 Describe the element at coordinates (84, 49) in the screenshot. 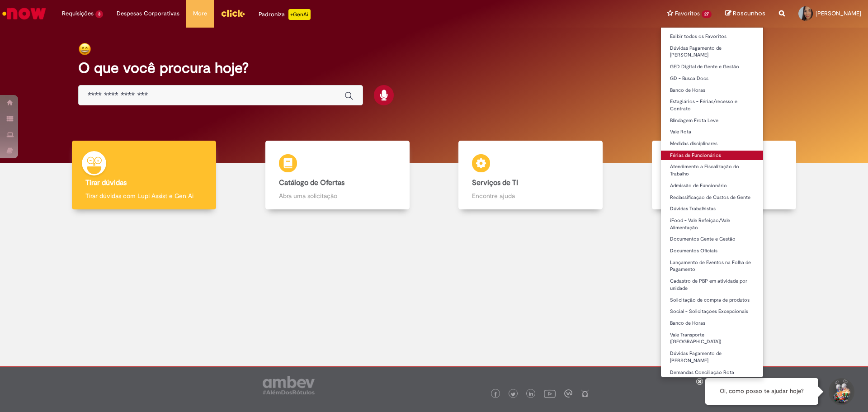

I see `img: happy-face.png` at that location.